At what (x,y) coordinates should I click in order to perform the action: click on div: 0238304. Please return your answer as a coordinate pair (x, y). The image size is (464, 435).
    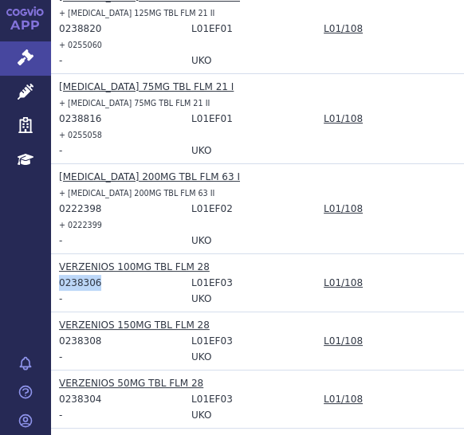
    Looking at the image, I should click on (125, 400).